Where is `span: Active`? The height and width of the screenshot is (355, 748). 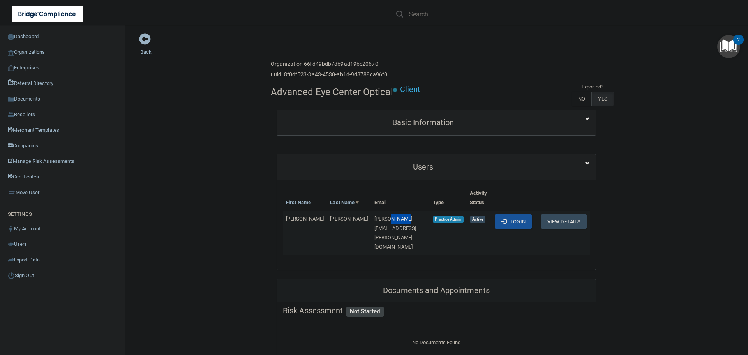 span: Active is located at coordinates (477, 219).